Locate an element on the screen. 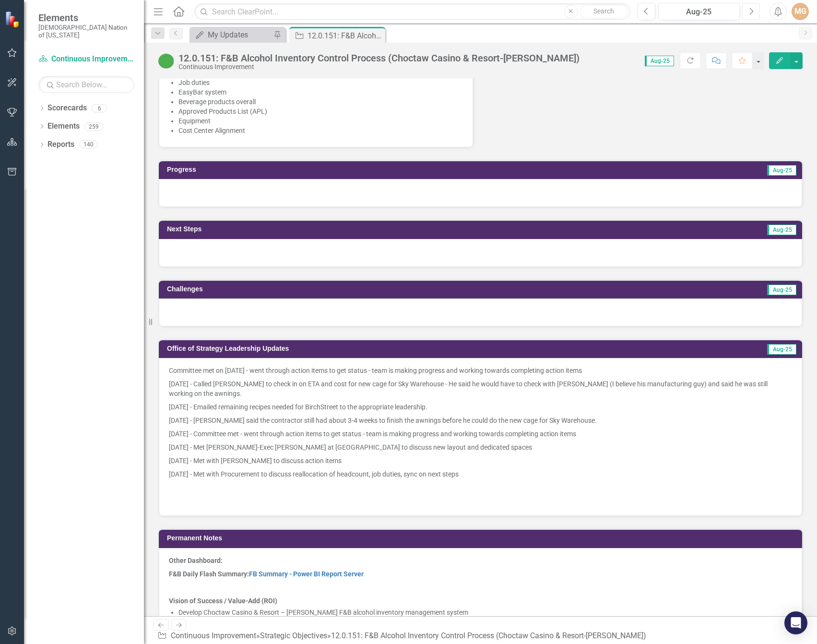 This screenshot has width=817, height=644. a: Reports is located at coordinates (61, 144).